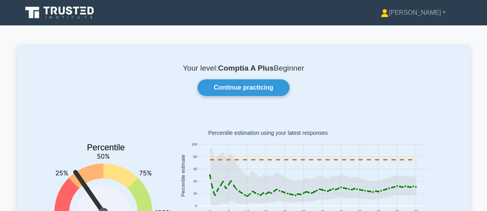  What do you see at coordinates (243, 88) in the screenshot?
I see `a: Continue practicing` at bounding box center [243, 88].